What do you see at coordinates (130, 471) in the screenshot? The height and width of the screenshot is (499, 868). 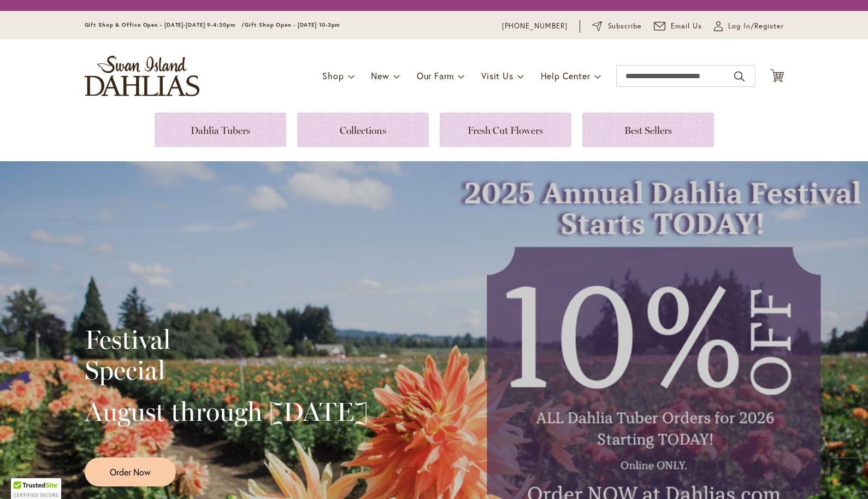 I see `a: Order Now` at bounding box center [130, 471].